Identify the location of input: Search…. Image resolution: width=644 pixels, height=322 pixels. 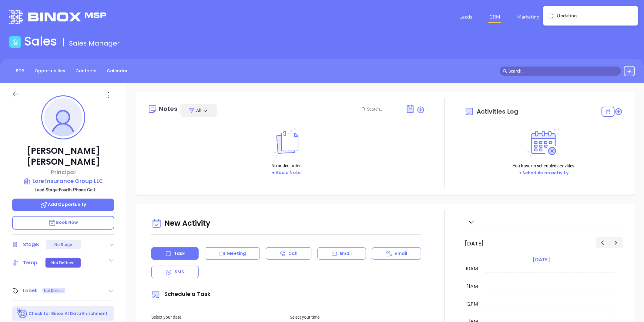
(563, 71).